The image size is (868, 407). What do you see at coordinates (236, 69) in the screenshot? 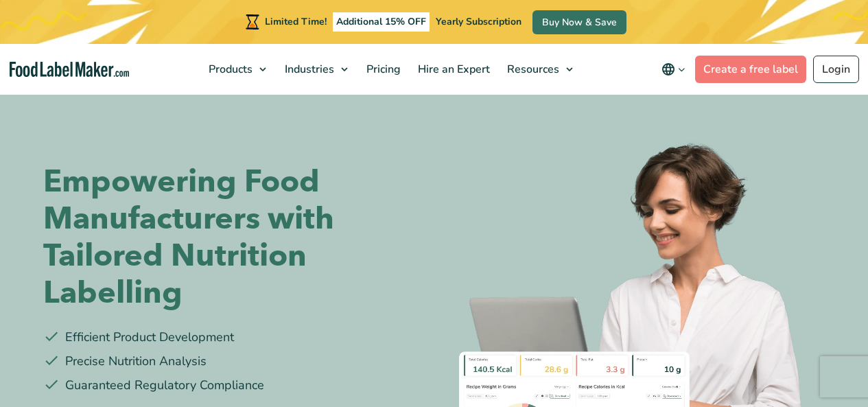
I see `a: Products` at bounding box center [236, 69].